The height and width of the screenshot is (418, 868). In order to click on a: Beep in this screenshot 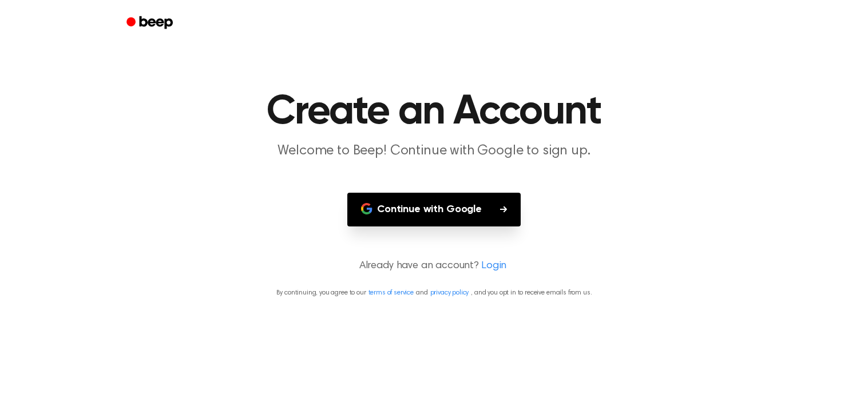, I will do `click(150, 23)`.